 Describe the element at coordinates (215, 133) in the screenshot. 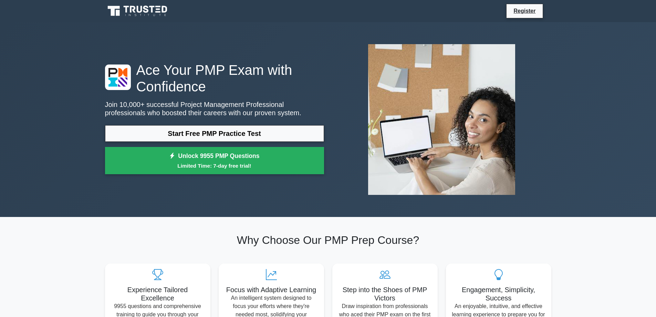

I see `a: Start Free PMP Practice Test` at that location.